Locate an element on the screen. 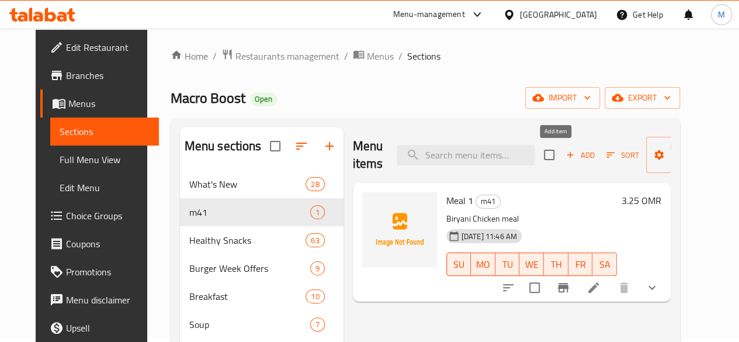  img: Meal 1 is located at coordinates (400, 230).